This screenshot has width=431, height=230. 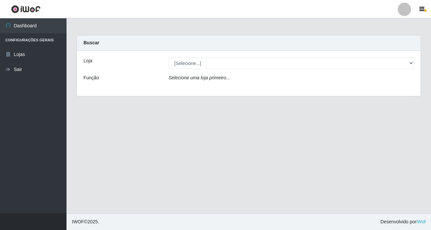 What do you see at coordinates (26, 9) in the screenshot?
I see `img: CoreUI Logo` at bounding box center [26, 9].